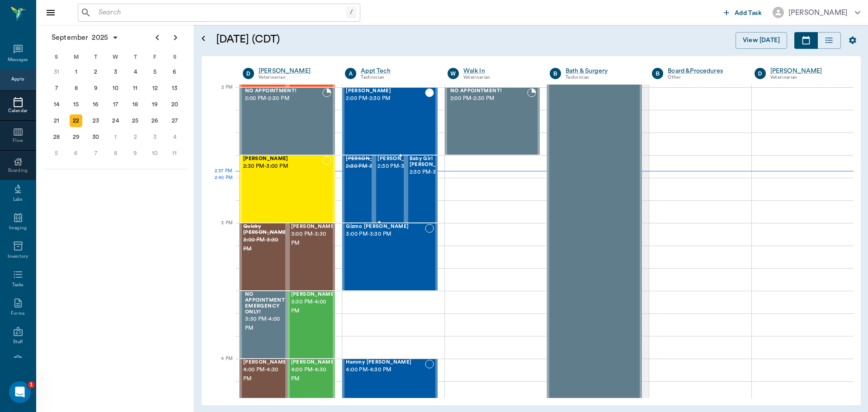  I want to click on div: Forms, so click(18, 313).